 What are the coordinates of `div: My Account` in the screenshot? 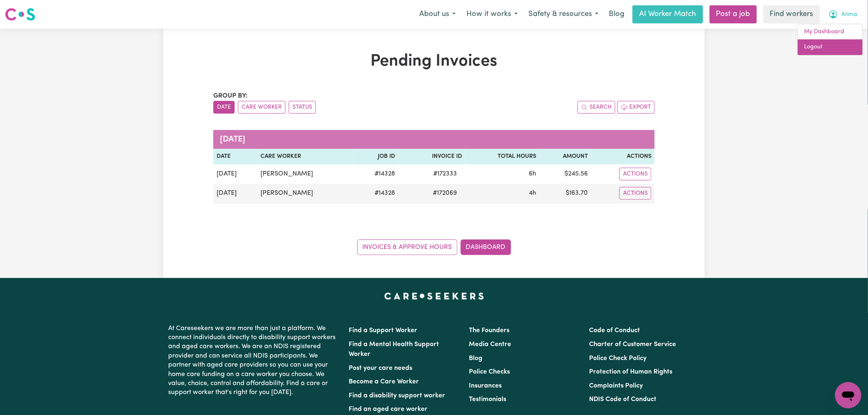 It's located at (830, 39).